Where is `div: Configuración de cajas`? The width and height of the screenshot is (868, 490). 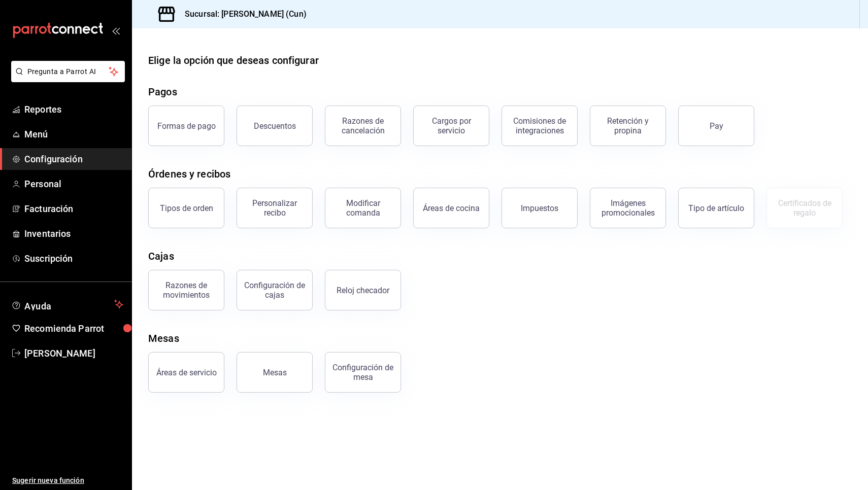
div: Configuración de cajas is located at coordinates (275, 290).